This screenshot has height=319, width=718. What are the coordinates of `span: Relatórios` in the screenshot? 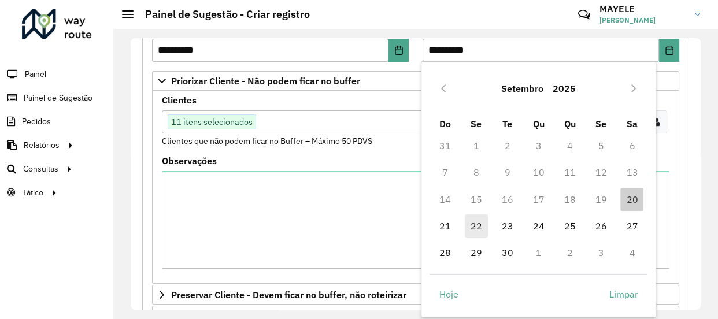 It's located at (42, 145).